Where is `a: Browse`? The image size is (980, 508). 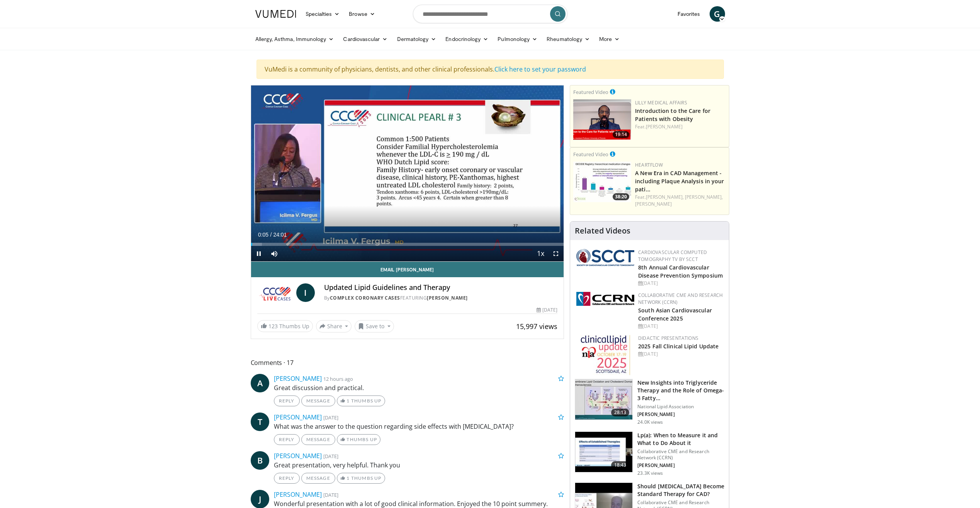 a: Browse is located at coordinates (362, 14).